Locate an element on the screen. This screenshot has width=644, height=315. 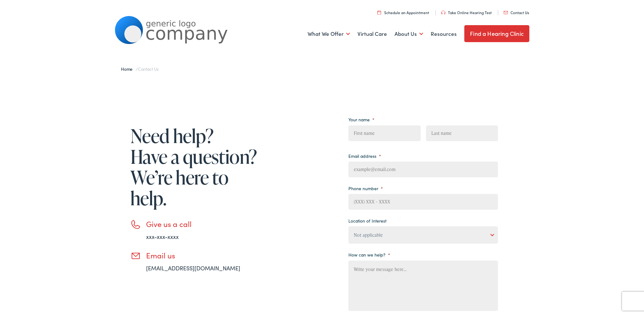
h3: Give us a call is located at coordinates (202, 224).